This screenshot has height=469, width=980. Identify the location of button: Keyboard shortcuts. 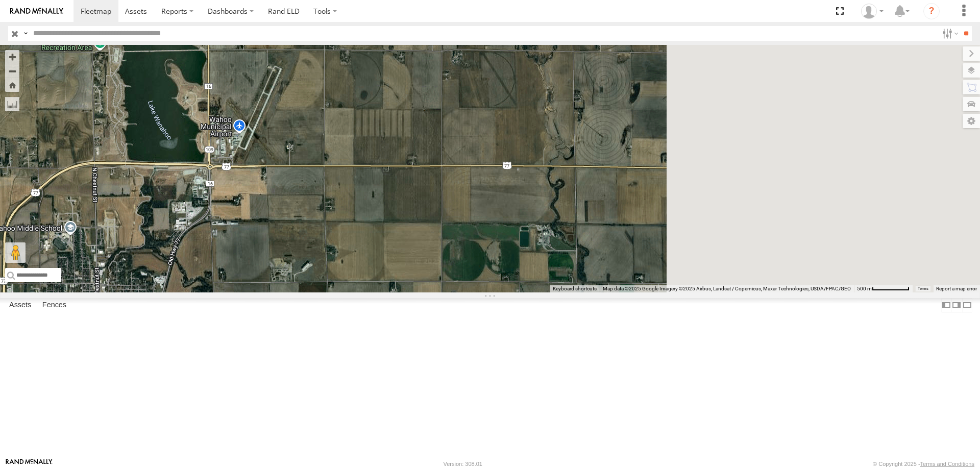
(575, 288).